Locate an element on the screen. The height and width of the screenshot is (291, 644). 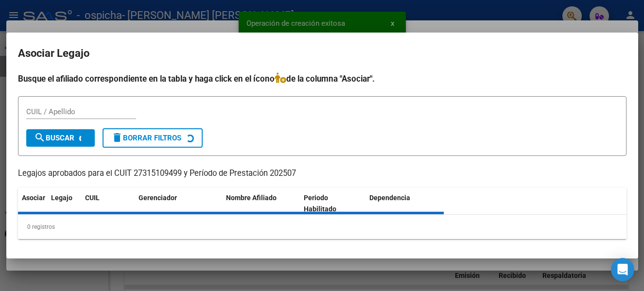
datatable-header-cell: Periodo Habilitado is located at coordinates (332, 204).